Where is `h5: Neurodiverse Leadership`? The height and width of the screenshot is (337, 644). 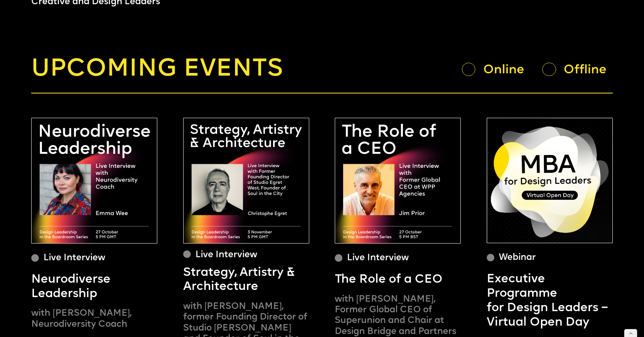
h5: Neurodiverse Leadership is located at coordinates (94, 288).